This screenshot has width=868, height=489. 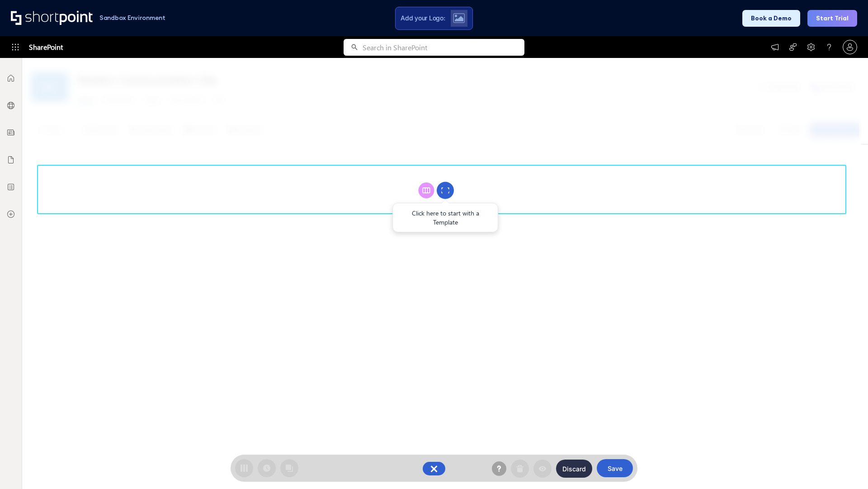 I want to click on div: Chat Widget, so click(x=846, y=467).